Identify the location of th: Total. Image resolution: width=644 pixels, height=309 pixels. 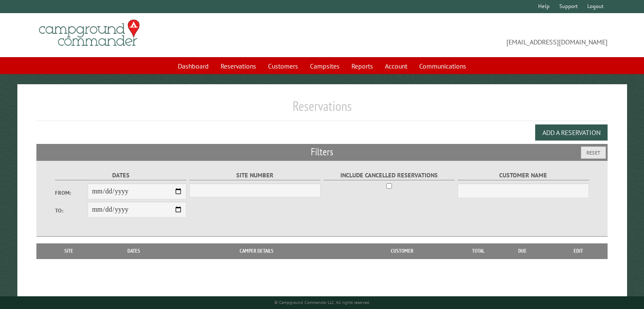
(479, 251).